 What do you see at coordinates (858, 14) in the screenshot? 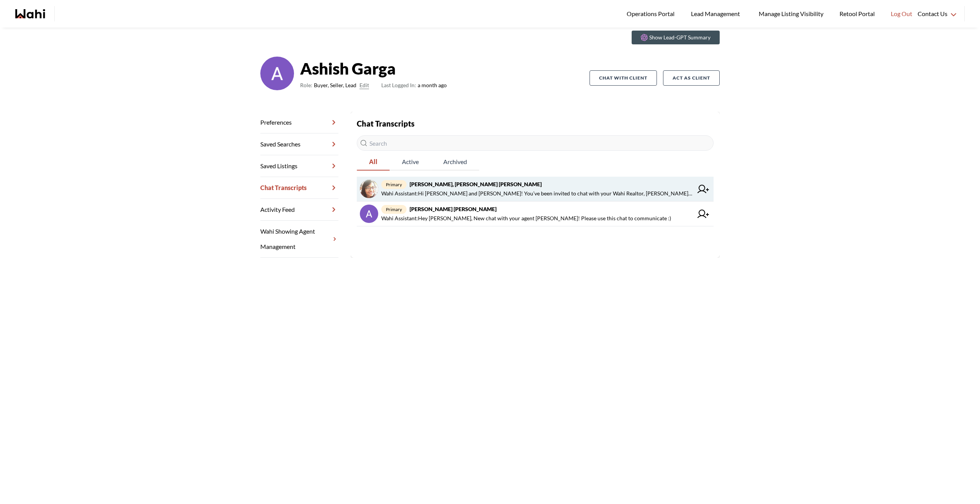
I see `span: Retool Portal` at bounding box center [858, 14].